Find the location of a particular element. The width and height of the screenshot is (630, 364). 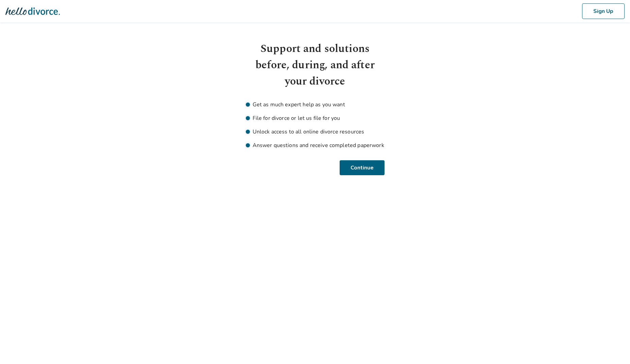

li: Answer questions and receive completed paperwork is located at coordinates (315, 146).